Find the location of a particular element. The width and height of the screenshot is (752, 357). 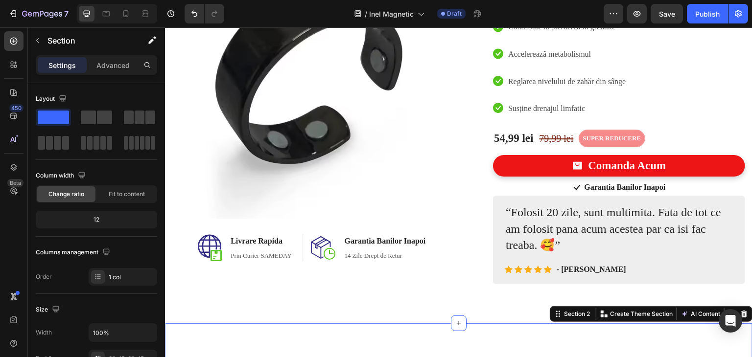

span: Reglarea nivelului de zahăr din sânge is located at coordinates (402, 54).